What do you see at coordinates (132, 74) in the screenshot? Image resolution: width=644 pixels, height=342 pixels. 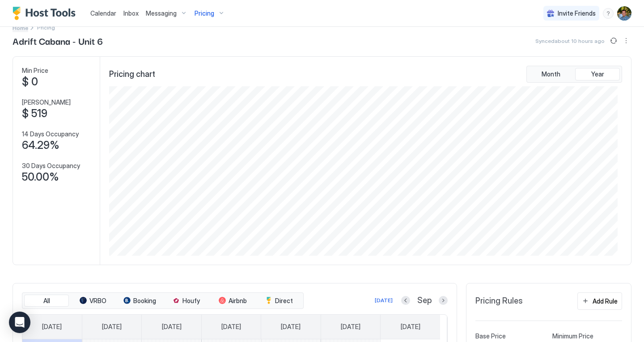 I see `span: Pricing chart` at bounding box center [132, 74].